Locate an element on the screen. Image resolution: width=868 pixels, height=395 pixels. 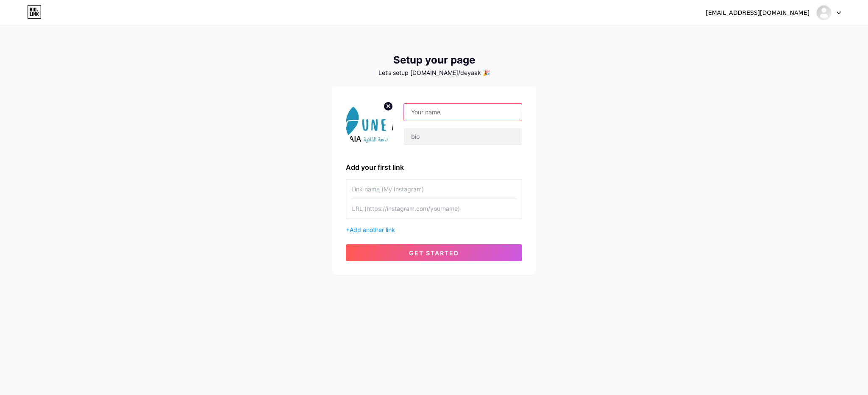
input: bio is located at coordinates (463, 137).